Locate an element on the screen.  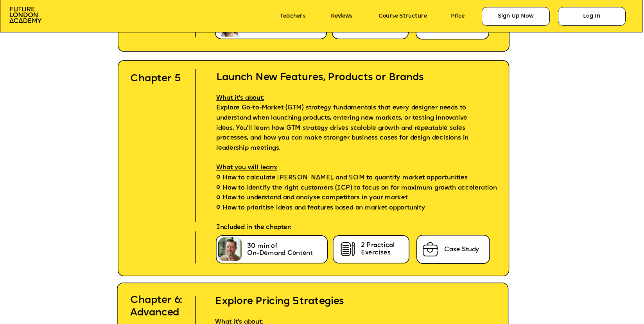
img: image-aac980e9-41de-4c2d-a048-f29dd30a0068.png is located at coordinates (26, 15).